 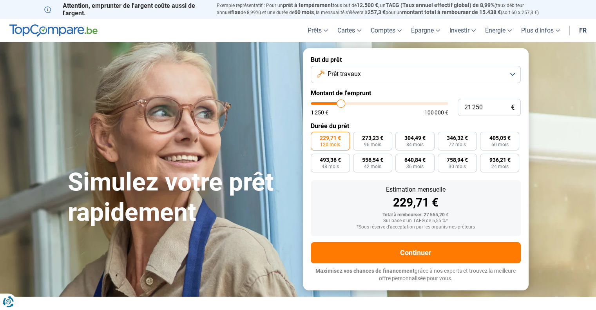 I want to click on div: Total à rembourser: 27 565,20 €, so click(x=416, y=215).